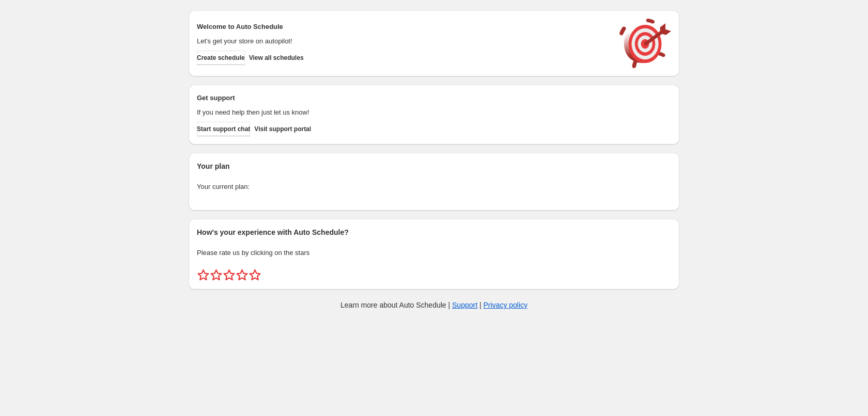  Describe the element at coordinates (505, 305) in the screenshot. I see `a: Privacy policy` at that location.